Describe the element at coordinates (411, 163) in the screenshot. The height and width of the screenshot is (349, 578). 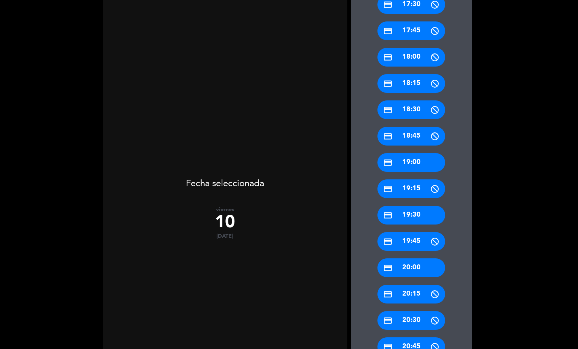
I see `div: 19:00` at that location.